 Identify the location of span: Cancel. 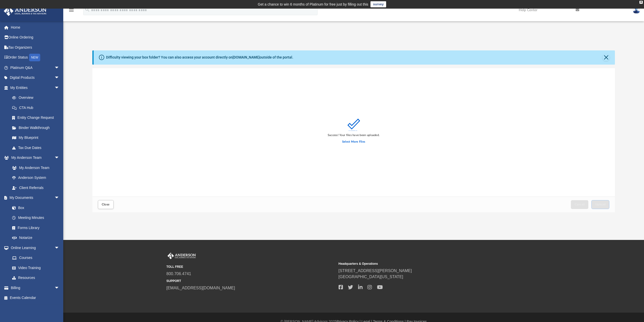
(579, 205).